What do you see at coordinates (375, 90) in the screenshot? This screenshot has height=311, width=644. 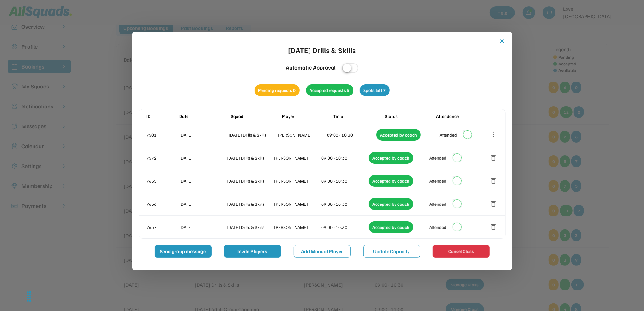 I see `div: Spots left 7` at bounding box center [375, 90].